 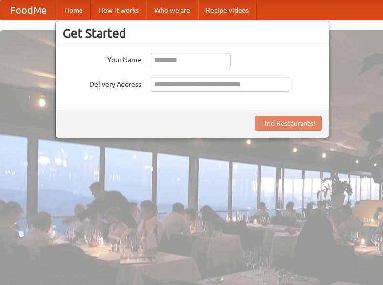 I want to click on a: Home, so click(x=74, y=10).